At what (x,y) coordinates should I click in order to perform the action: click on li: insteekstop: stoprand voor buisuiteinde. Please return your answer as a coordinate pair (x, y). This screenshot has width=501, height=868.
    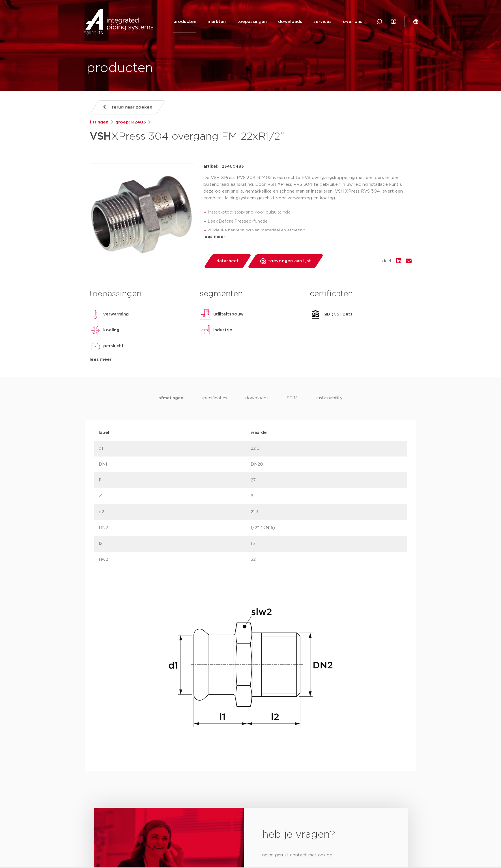
    Looking at the image, I should click on (310, 212).